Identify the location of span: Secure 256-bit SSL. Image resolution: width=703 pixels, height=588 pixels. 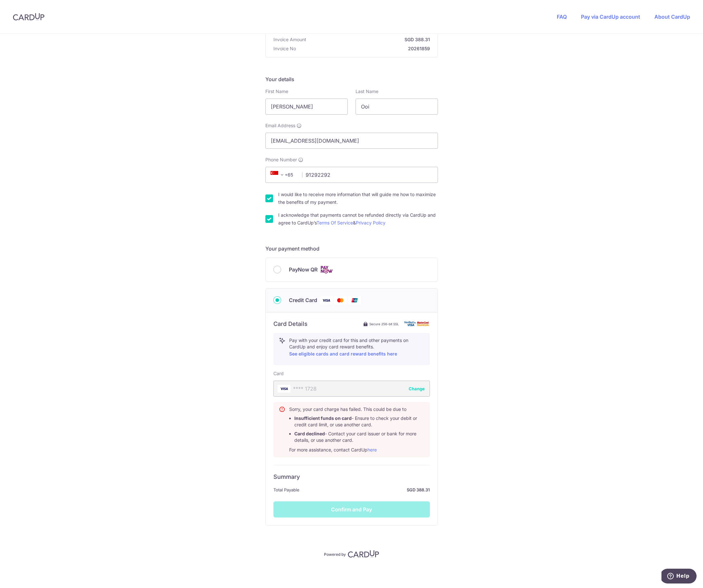
(385, 324).